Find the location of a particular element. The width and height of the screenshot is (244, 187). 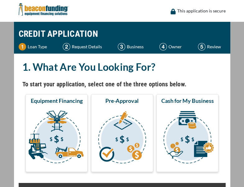

p: Business is located at coordinates (135, 47).